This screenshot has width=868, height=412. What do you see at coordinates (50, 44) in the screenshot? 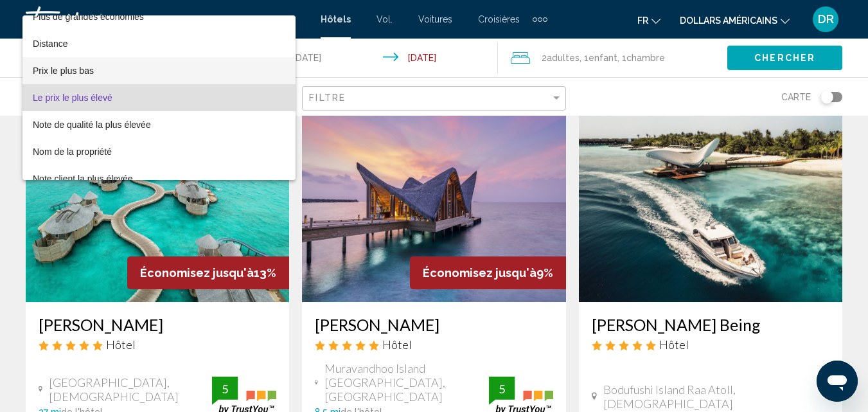
I see `font: Distance` at bounding box center [50, 44].